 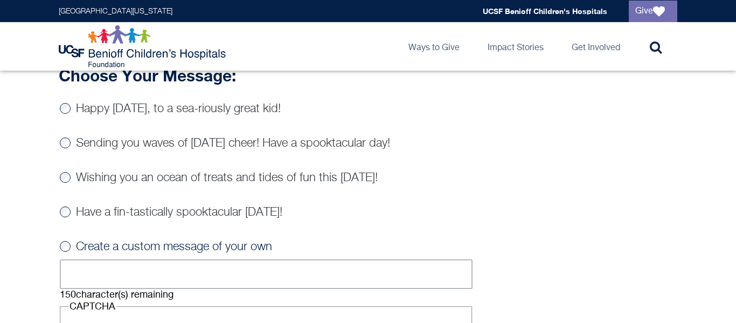 I want to click on a: UCSF Benioff Children's Hospitals, so click(x=545, y=11).